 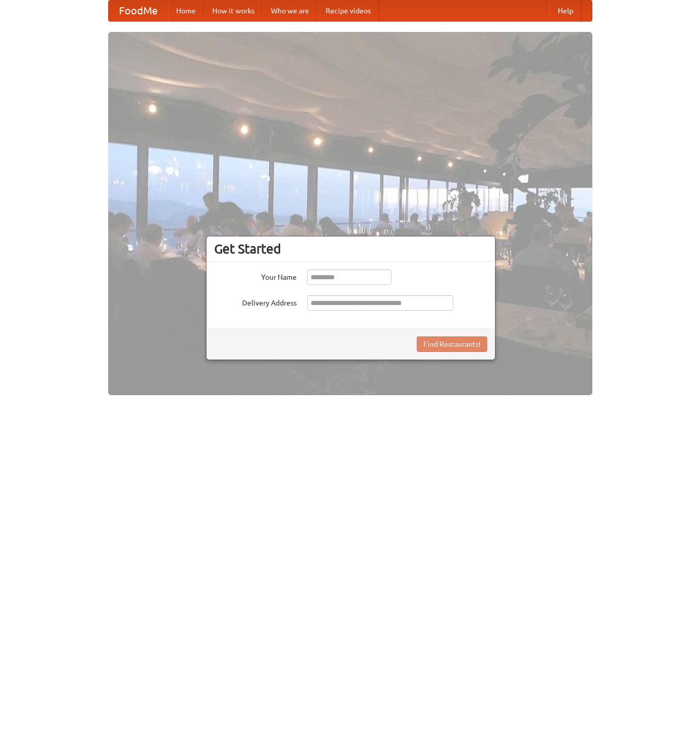 I want to click on a: Help, so click(x=566, y=11).